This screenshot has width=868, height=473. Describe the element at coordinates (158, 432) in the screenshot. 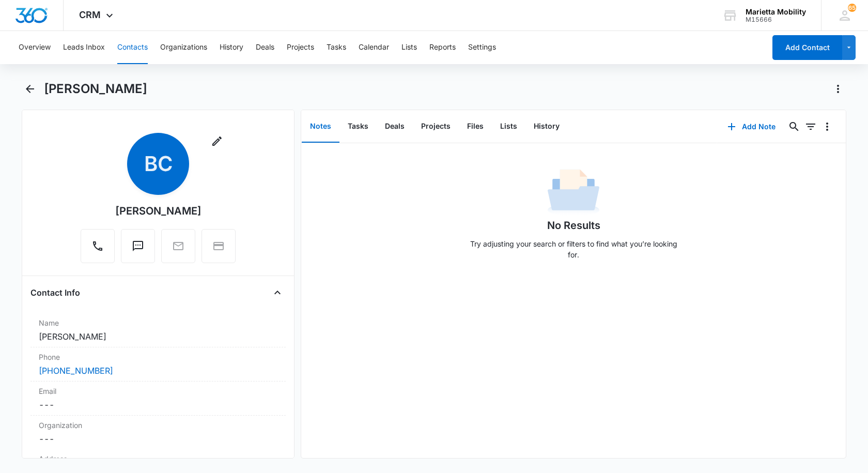

I see `div: Organization---` at that location.